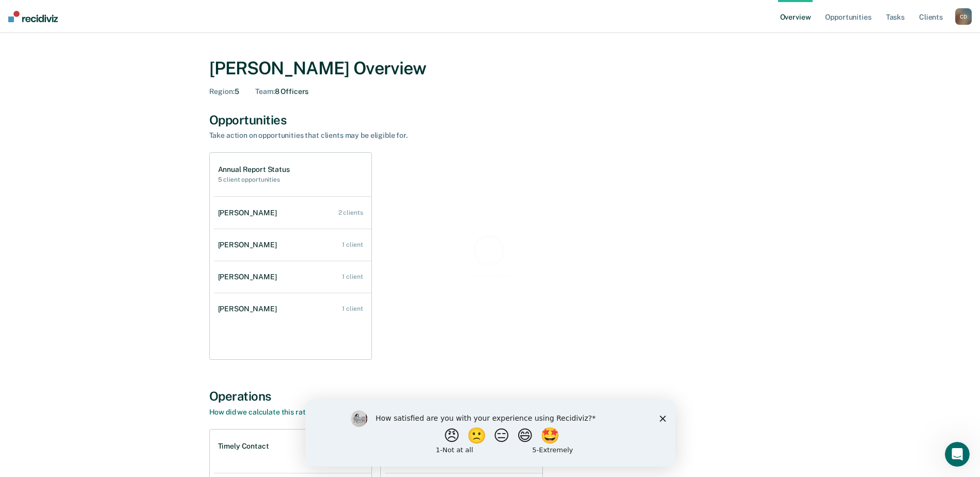 The image size is (980, 477). I want to click on h2: 5 client opportunities, so click(254, 179).